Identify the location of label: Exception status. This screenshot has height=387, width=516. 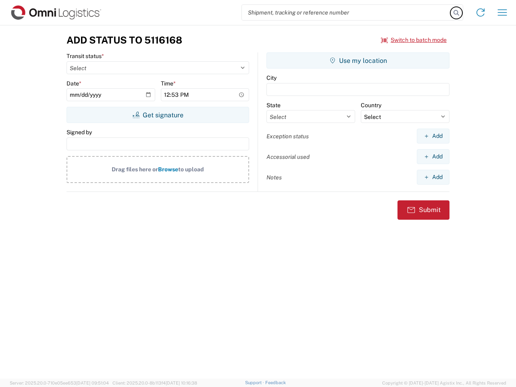
(287, 136).